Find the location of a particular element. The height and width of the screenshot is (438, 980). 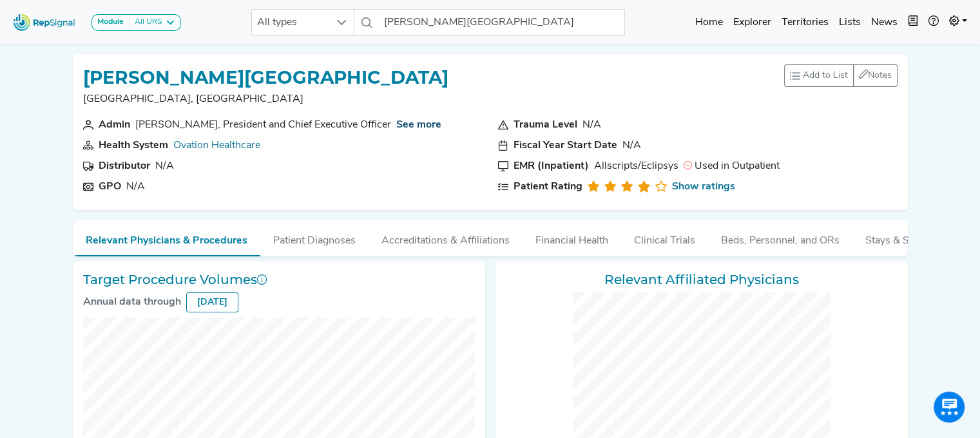

div: Fiscal Year Start Date is located at coordinates (565, 146).